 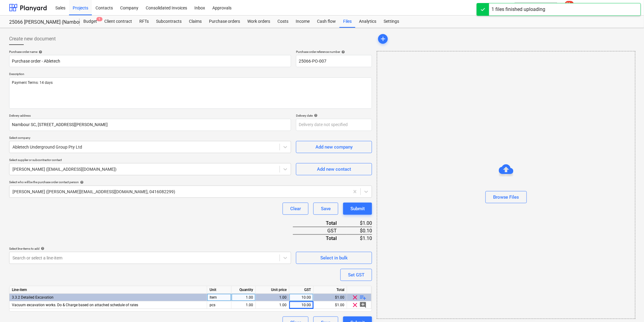 What do you see at coordinates (150, 61) in the screenshot?
I see `input: Document name` at bounding box center [150, 61].